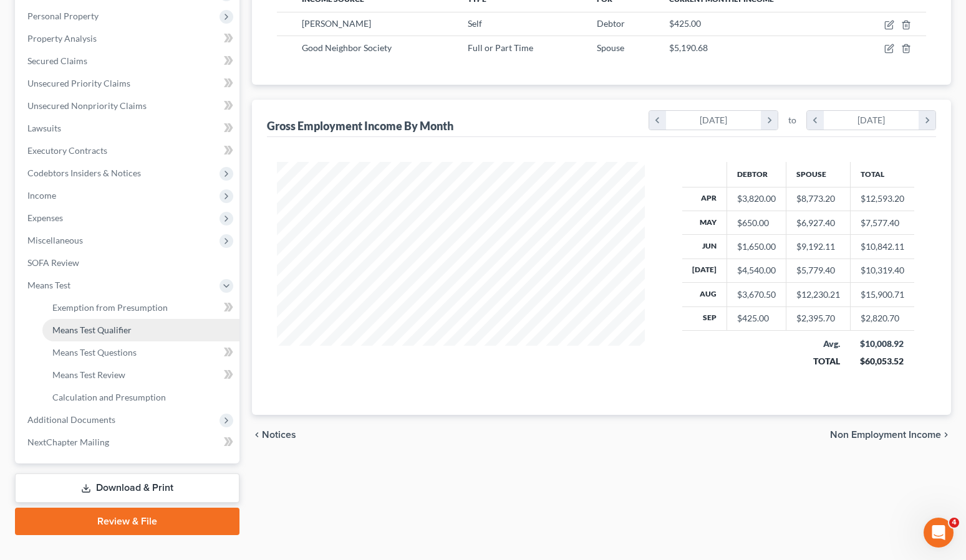 This screenshot has height=560, width=966. What do you see at coordinates (79, 83) in the screenshot?
I see `span: Unsecured Priority Claims` at bounding box center [79, 83].